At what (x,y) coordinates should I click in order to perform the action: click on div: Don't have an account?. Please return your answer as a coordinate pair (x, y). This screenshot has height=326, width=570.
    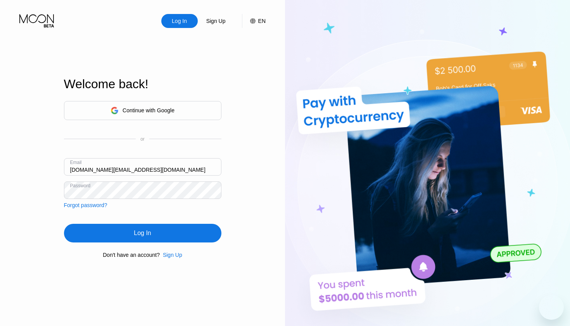
    Looking at the image, I should click on (131, 255).